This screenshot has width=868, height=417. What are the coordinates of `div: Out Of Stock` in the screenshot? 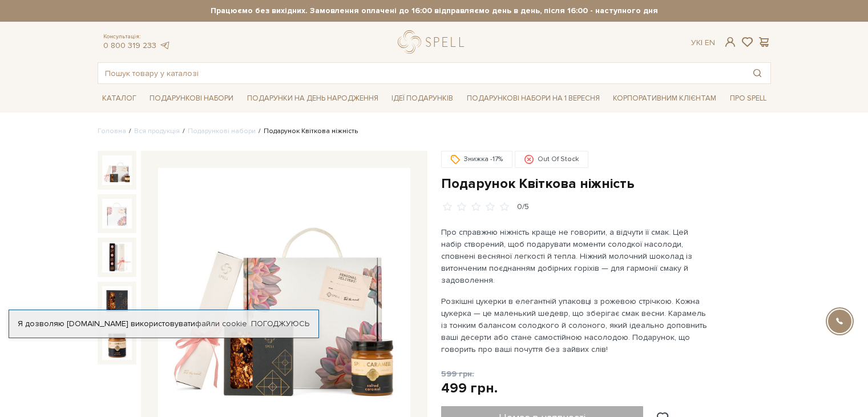 It's located at (551, 159).